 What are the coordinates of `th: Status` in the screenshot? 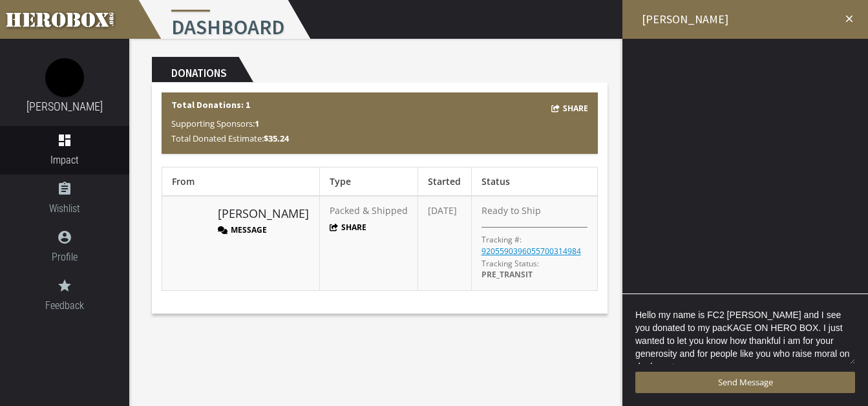 It's located at (535, 181).